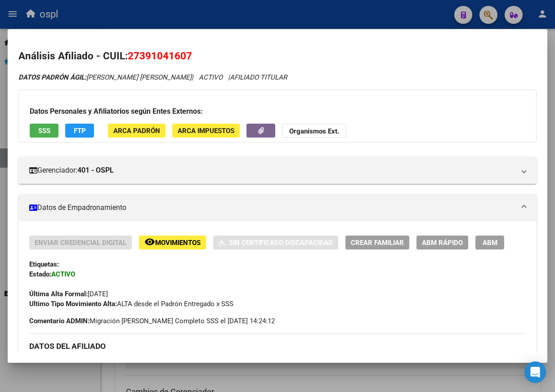 The image size is (555, 392). What do you see at coordinates (96, 170) in the screenshot?
I see `strong: 401 - OSPL` at bounding box center [96, 170].